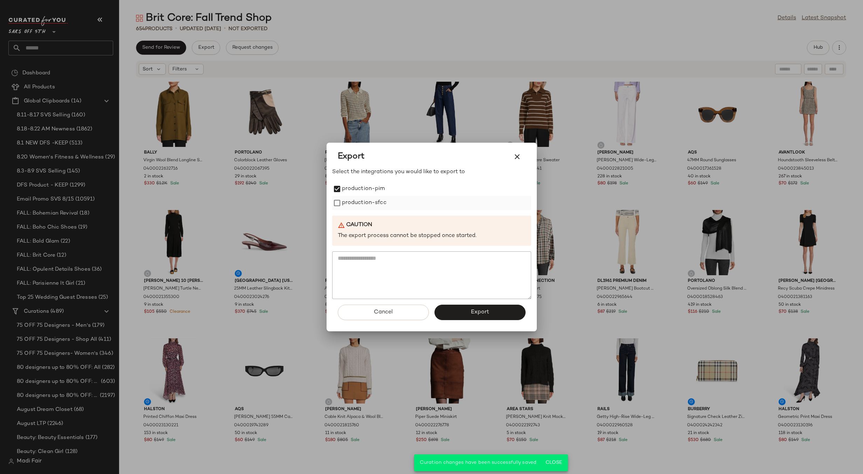 Image resolution: width=863 pixels, height=474 pixels. What do you see at coordinates (364, 189) in the screenshot?
I see `label: production-pim` at bounding box center [364, 189].